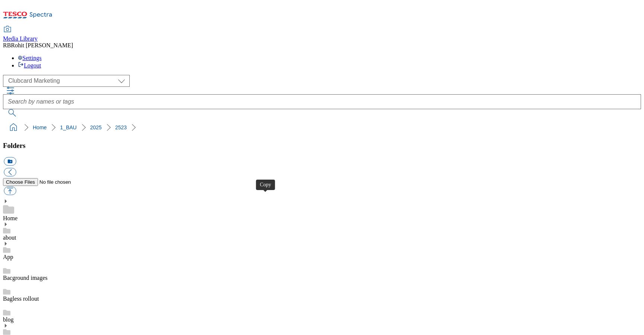 Image resolution: width=644 pixels, height=335 pixels. What do you see at coordinates (96, 127) in the screenshot?
I see `a: 2025` at bounding box center [96, 127].